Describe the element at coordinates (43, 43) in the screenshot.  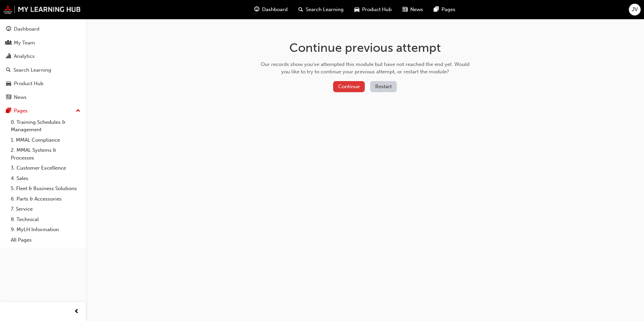
I see `a: My Team` at that location.